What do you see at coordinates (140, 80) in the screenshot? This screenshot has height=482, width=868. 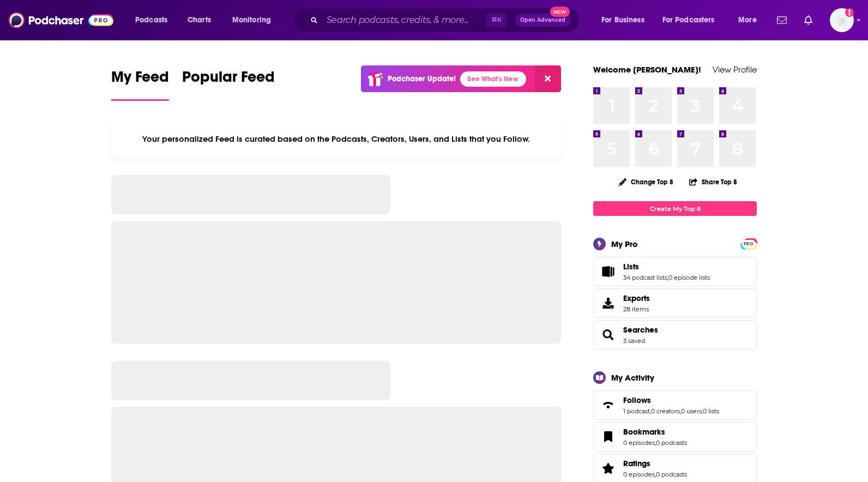 I see `span: My Feed` at bounding box center [140, 80].